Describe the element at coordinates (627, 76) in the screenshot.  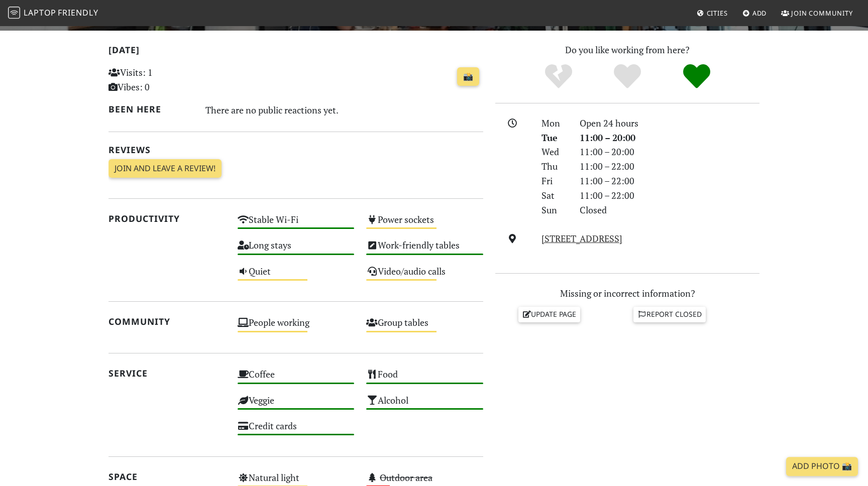
I see `div: Yes` at that location.